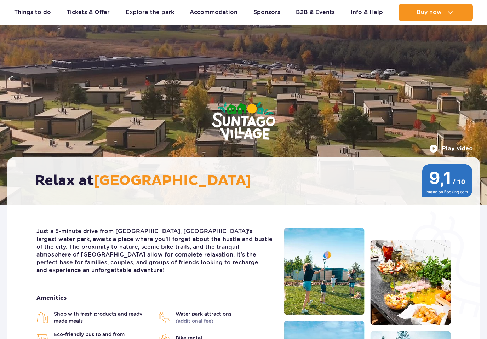 The image size is (487, 339). What do you see at coordinates (447, 181) in the screenshot?
I see `img: 9,1/10 wg ocen z Booking.com` at bounding box center [447, 181].